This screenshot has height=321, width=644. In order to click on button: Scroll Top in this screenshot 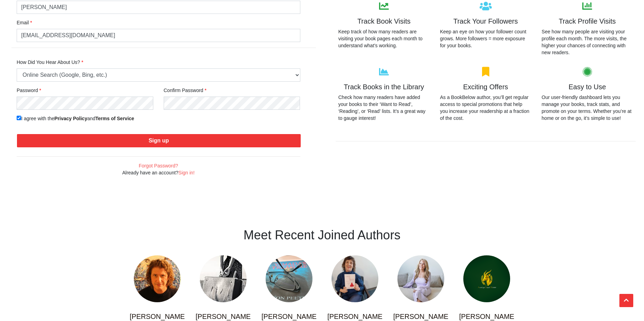, I will do `click(626, 300)`.